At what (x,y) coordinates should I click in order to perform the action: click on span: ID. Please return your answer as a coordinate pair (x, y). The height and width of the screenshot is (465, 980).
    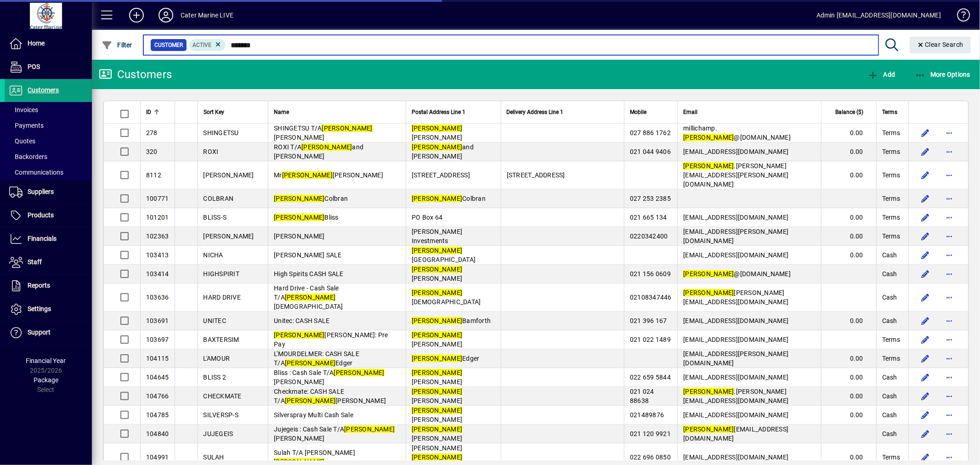
    Looking at the image, I should click on (148, 112).